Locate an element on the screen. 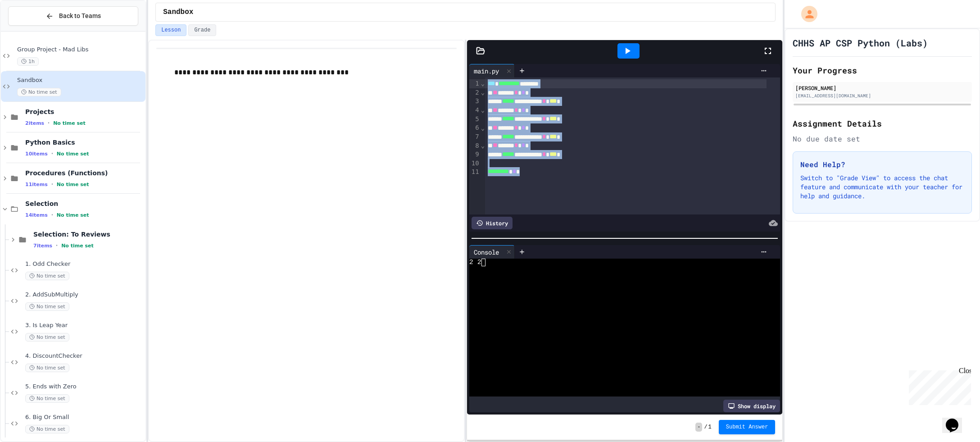 The width and height of the screenshot is (980, 442). h1: CHHS AP CSP Python (Labs) is located at coordinates (860, 43).